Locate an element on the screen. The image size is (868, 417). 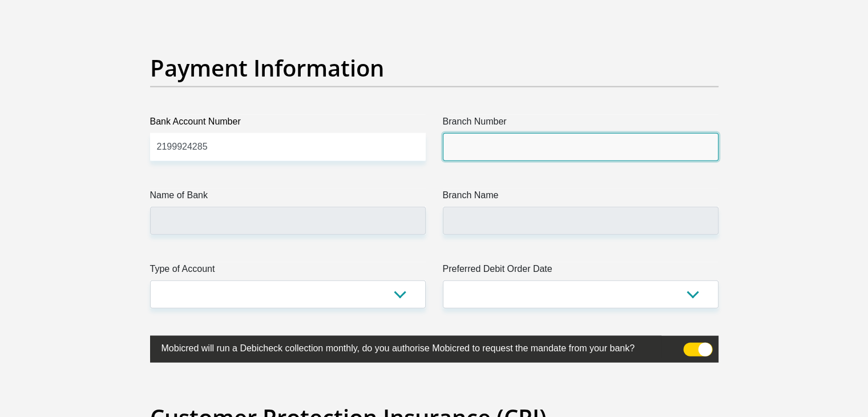
label: Type of Account is located at coordinates (287, 272).